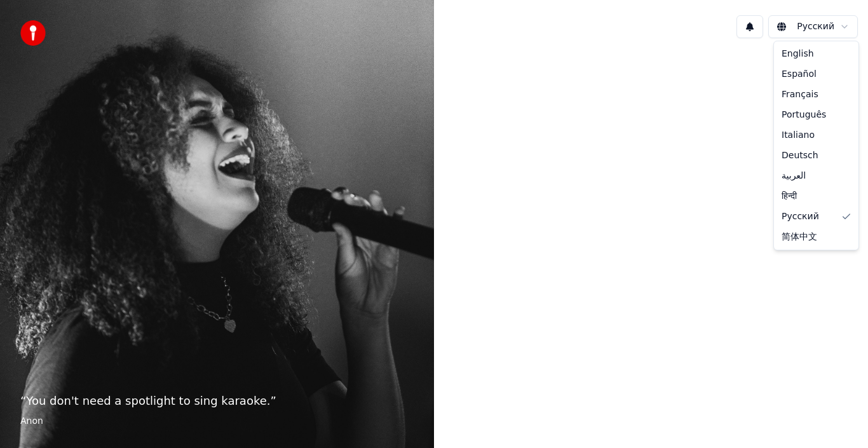  I want to click on span: Português, so click(804, 115).